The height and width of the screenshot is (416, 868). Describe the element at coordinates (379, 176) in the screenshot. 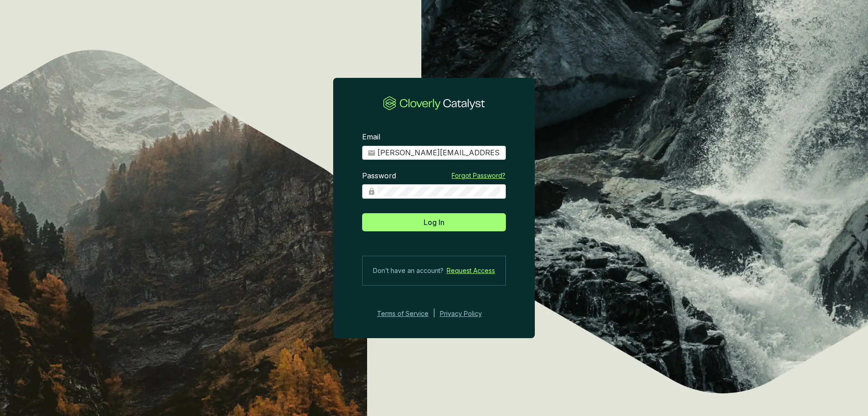

I see `label: Password` at that location.